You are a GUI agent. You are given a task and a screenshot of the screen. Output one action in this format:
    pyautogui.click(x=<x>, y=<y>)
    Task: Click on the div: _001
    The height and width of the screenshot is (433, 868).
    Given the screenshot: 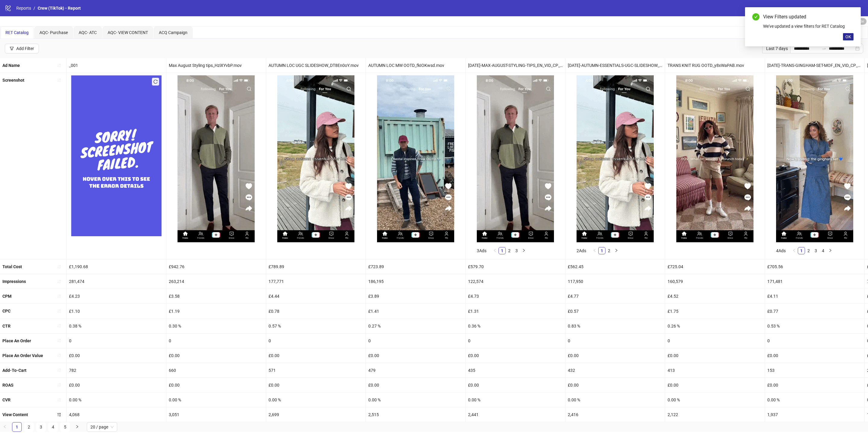 What is the action you would take?
    pyautogui.click(x=116, y=66)
    